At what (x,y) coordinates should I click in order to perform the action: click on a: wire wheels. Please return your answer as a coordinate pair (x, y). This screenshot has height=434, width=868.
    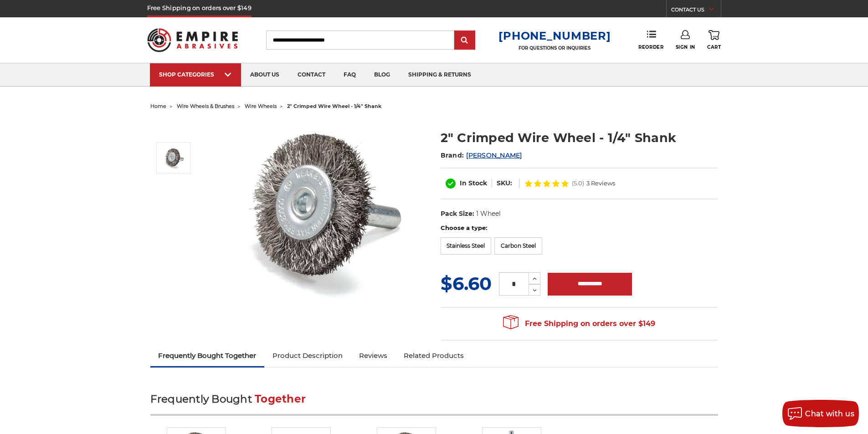
    Looking at the image, I should click on (260, 106).